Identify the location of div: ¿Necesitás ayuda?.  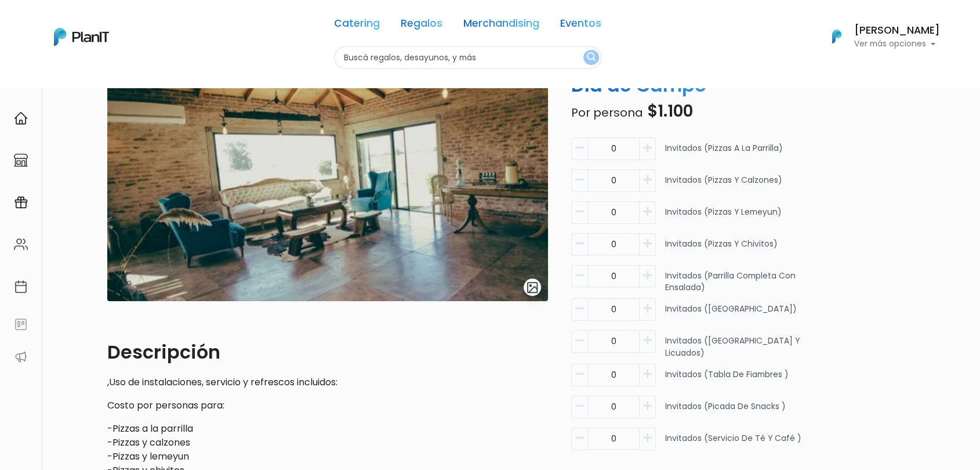
(113, 22).